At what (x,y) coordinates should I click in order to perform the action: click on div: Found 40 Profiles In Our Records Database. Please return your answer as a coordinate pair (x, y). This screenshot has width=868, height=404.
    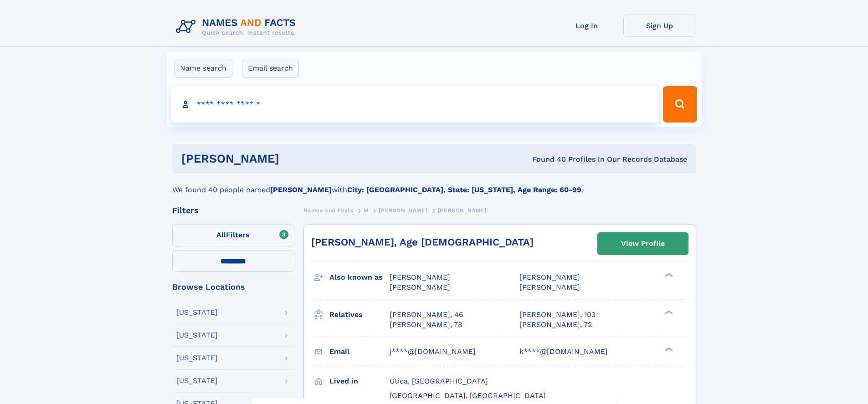
    Looking at the image, I should click on (547, 159).